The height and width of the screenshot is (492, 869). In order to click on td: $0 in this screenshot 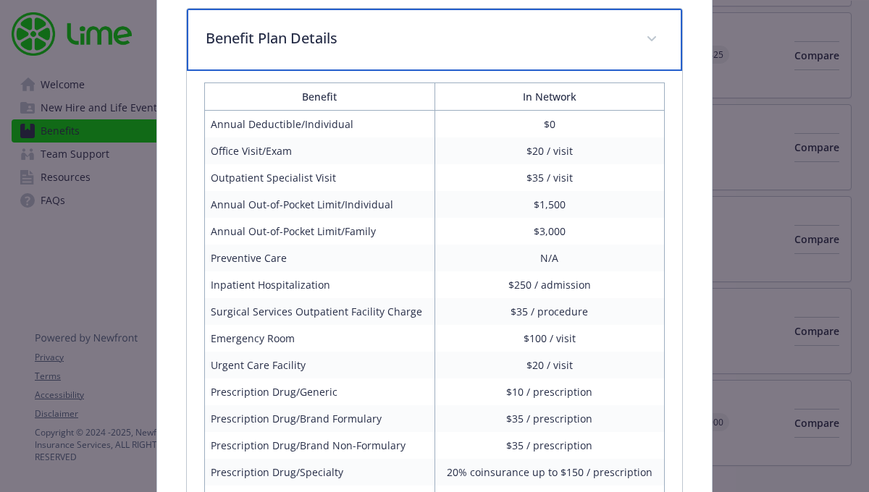, I will do `click(549, 125)`.